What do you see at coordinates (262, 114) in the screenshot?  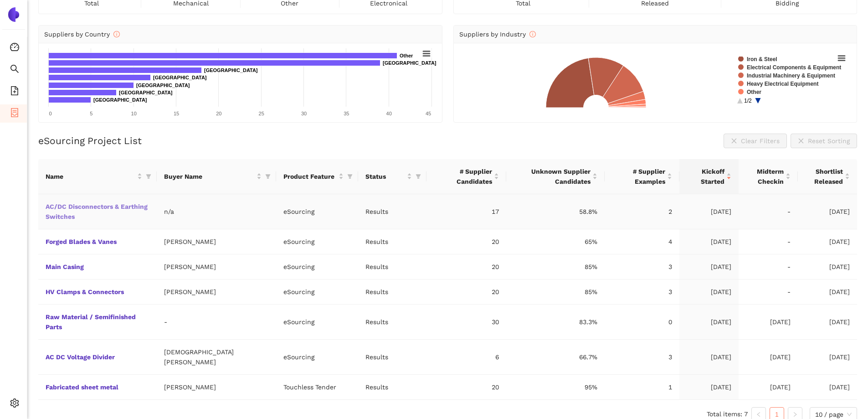 I see `text: 25` at bounding box center [262, 114].